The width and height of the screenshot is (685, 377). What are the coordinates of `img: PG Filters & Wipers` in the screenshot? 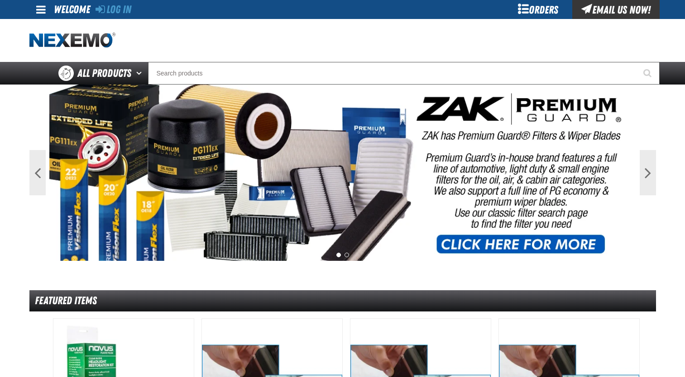 It's located at (343, 173).